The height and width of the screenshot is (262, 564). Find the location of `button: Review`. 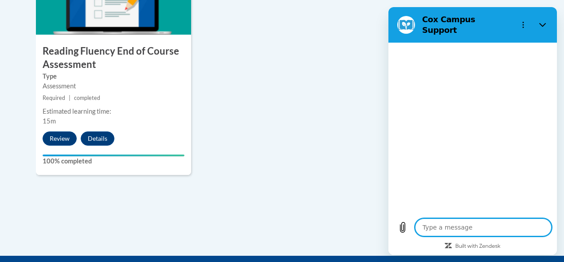

button: Review is located at coordinates (59, 138).